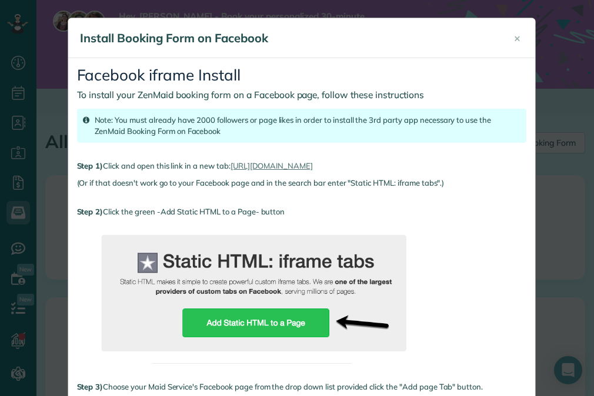  What do you see at coordinates (90, 212) in the screenshot?
I see `strong: Step 2)` at bounding box center [90, 212].